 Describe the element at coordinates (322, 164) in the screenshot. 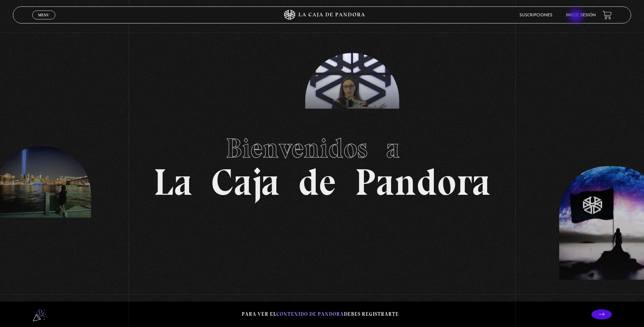

I see `h1: La Caja de Pandora` at that location.